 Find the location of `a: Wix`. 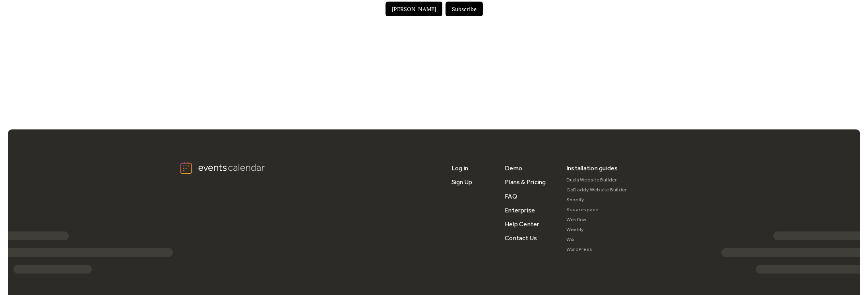

a: Wix is located at coordinates (597, 240).